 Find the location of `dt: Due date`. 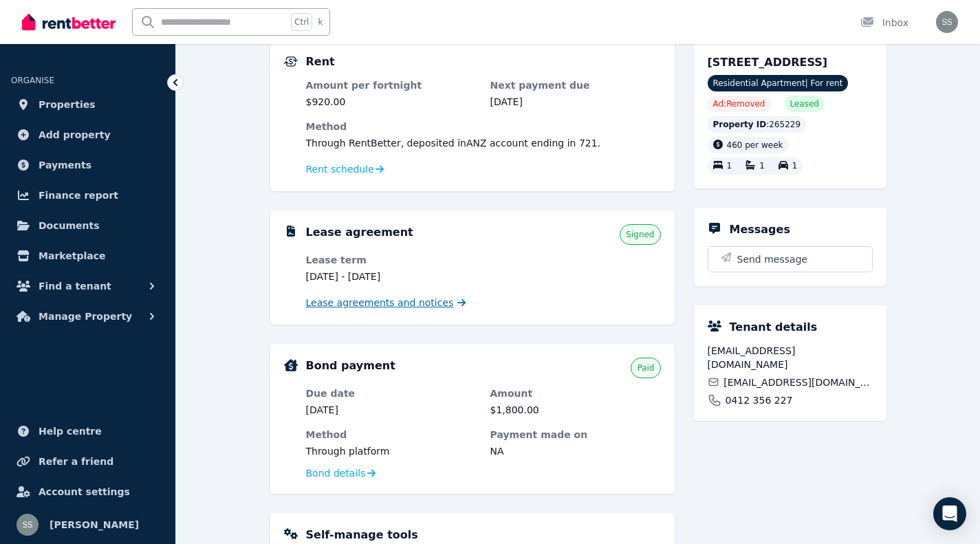

dt: Due date is located at coordinates (391, 394).